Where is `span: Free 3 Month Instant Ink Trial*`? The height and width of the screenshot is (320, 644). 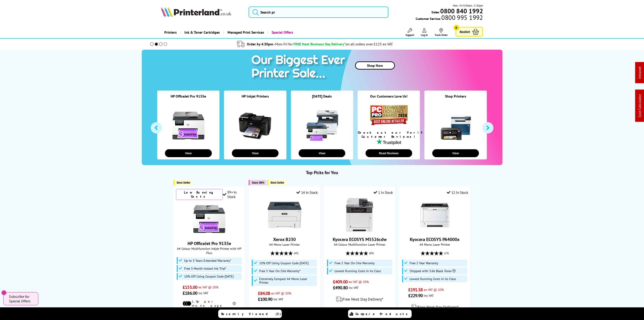 span: Free 3 Month Instant Ink Trial* is located at coordinates (205, 268).